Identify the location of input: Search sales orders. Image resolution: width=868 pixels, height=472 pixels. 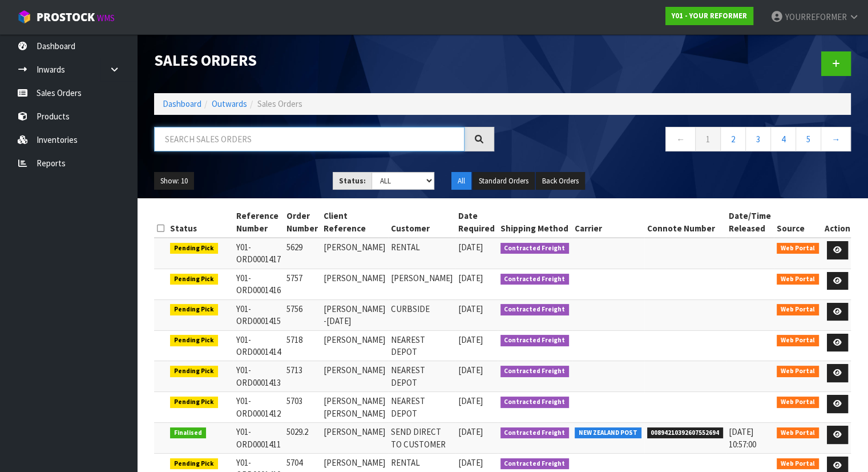
(309, 139).